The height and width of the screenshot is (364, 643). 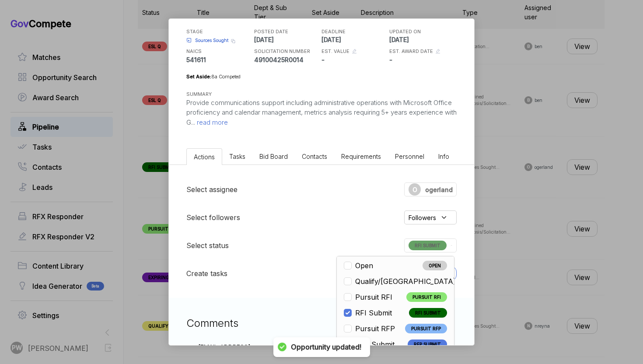 I want to click on b: Opportunity updated!, so click(x=326, y=347).